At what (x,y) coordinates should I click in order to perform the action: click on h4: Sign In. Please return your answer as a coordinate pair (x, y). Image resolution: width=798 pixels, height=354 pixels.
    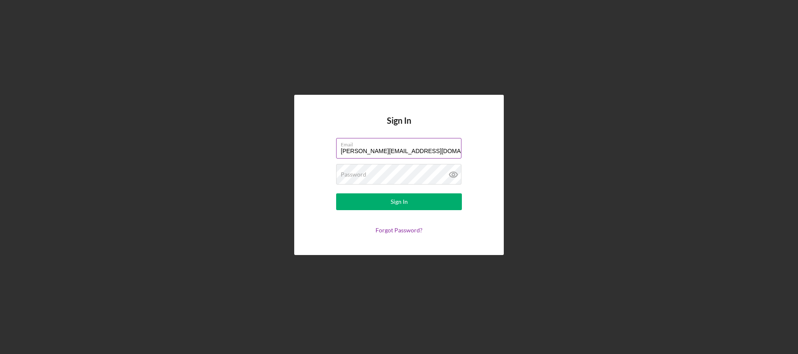
    Looking at the image, I should click on (399, 127).